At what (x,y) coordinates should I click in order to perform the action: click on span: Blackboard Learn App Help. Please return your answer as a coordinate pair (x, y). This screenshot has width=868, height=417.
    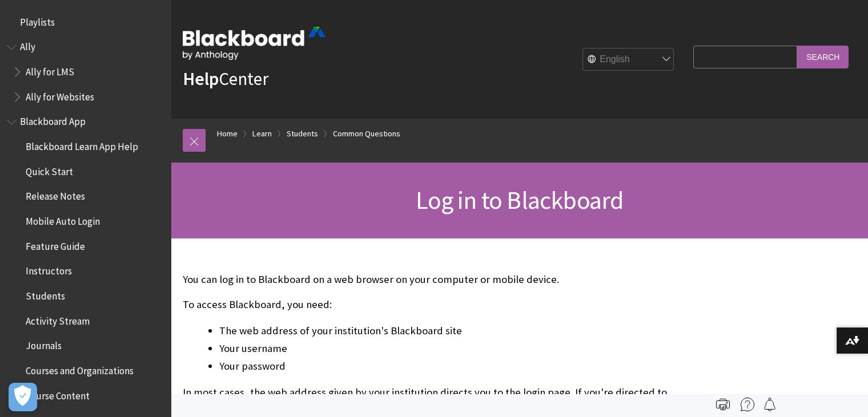
    Looking at the image, I should click on (82, 144).